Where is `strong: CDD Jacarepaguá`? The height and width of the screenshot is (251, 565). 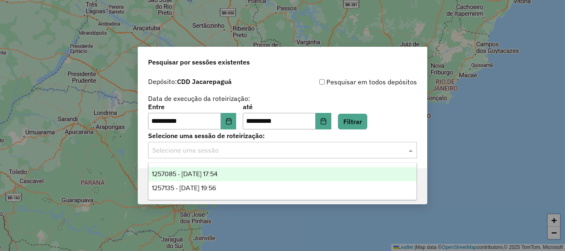
strong: CDD Jacarepaguá is located at coordinates (204, 82).